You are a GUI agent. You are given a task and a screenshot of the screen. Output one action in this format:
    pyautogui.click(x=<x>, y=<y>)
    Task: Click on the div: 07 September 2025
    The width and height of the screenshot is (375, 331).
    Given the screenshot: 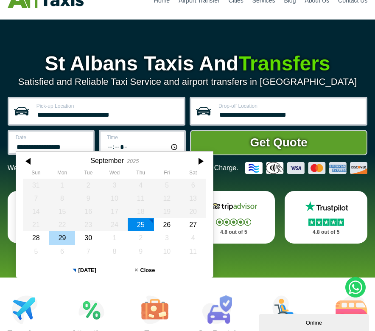 What is the action you would take?
    pyautogui.click(x=36, y=198)
    